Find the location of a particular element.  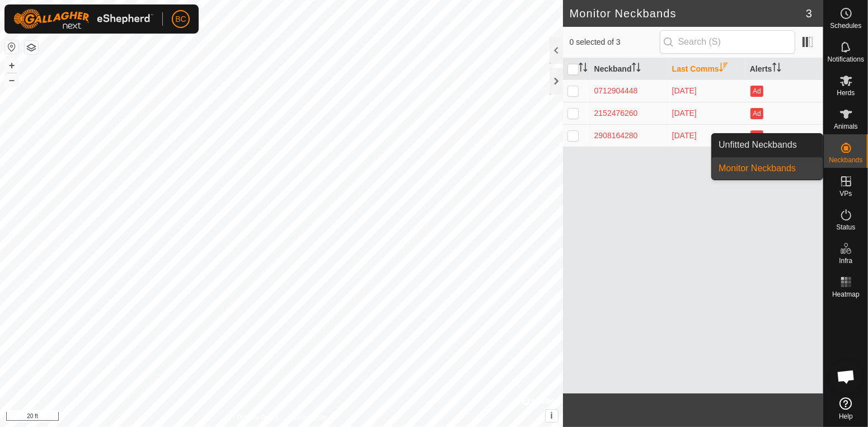

th: Last Comms is located at coordinates (706, 69).